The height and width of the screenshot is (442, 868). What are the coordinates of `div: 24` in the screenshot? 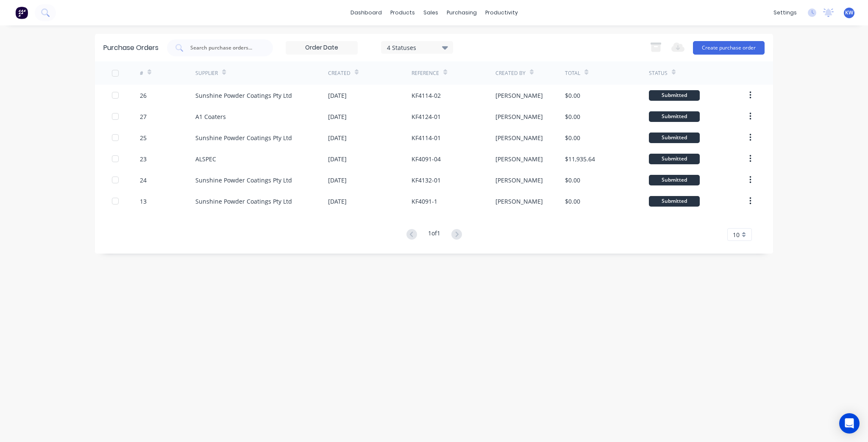 It's located at (143, 180).